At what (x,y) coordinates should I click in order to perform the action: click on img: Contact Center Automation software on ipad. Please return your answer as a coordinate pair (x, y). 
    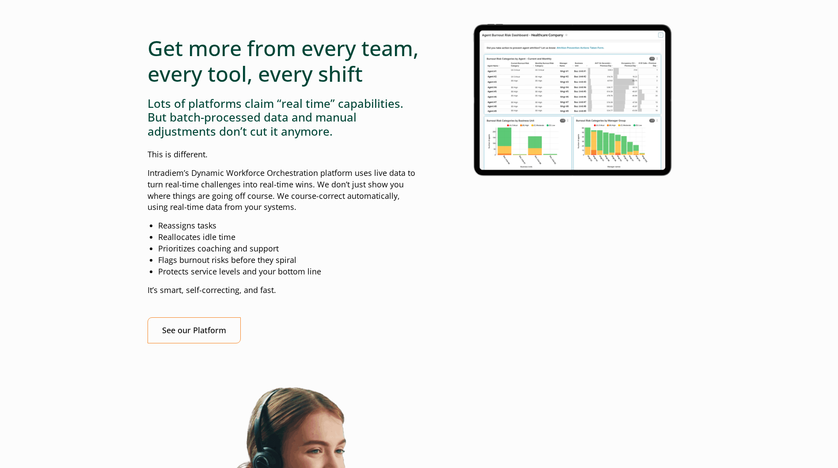
    Looking at the image, I should click on (573, 99).